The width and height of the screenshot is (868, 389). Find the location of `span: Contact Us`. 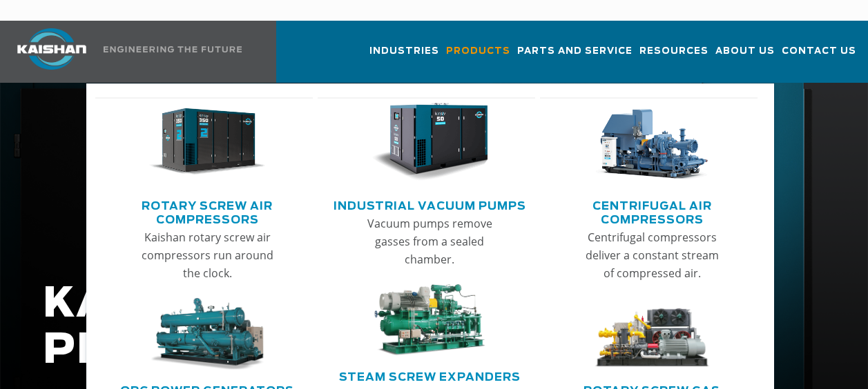

span: Contact Us is located at coordinates (819, 51).